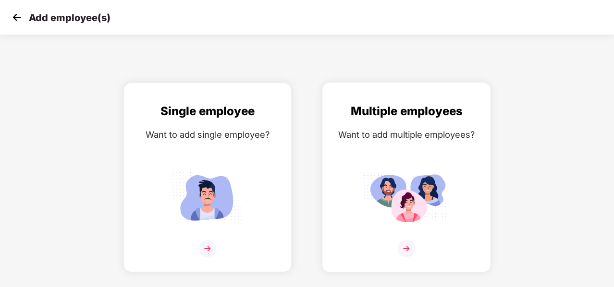  Describe the element at coordinates (17, 17) in the screenshot. I see `img: svg+xml;base64,PHN2ZyB4bWxucz0iaHR0cDovL3d3dy53My5vcmcvMjAwMC9zdmciIHdpZHRoPSIzMCIgaGVpZ2h0PSIzMC...` at that location.